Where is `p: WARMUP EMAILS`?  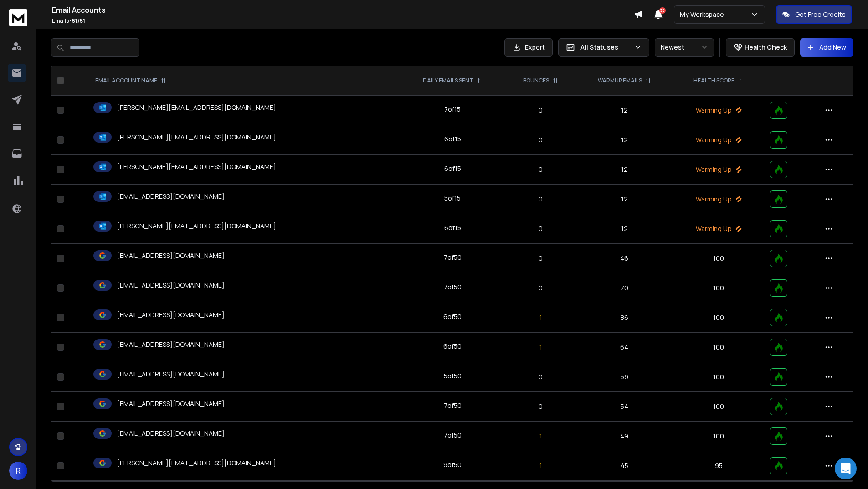 p: WARMUP EMAILS is located at coordinates (620, 81).